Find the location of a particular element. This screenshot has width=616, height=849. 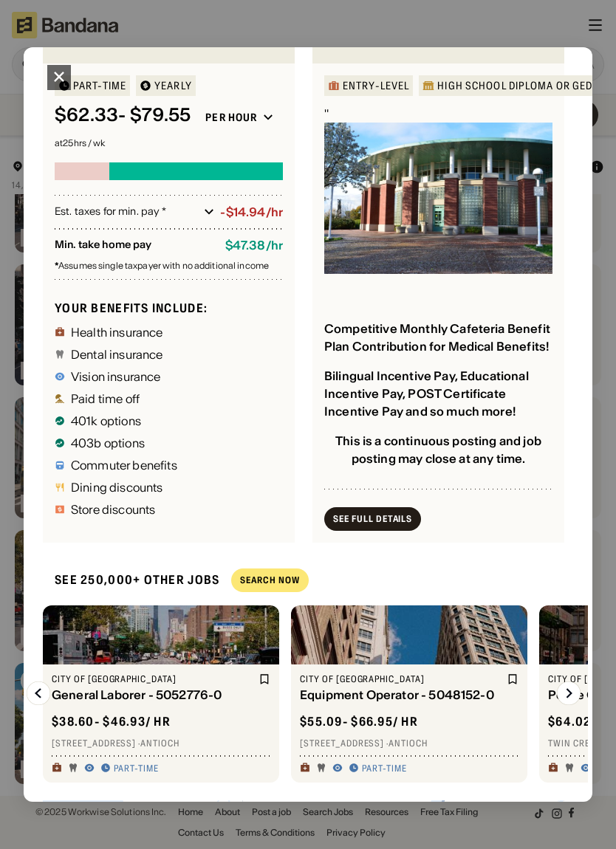

div: Competitive Monthly Cafeteria Benefit Plan Contribution for Medical Benefits! is located at coordinates (437, 337).